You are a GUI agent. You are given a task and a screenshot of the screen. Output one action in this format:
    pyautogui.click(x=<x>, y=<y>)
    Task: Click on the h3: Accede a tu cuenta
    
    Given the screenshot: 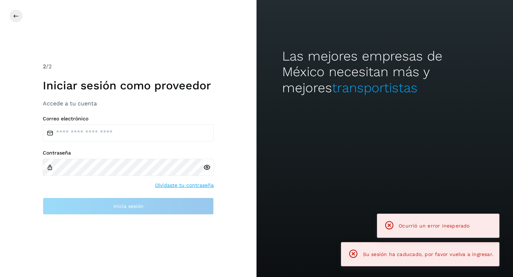 What is the action you would take?
    pyautogui.click(x=128, y=103)
    